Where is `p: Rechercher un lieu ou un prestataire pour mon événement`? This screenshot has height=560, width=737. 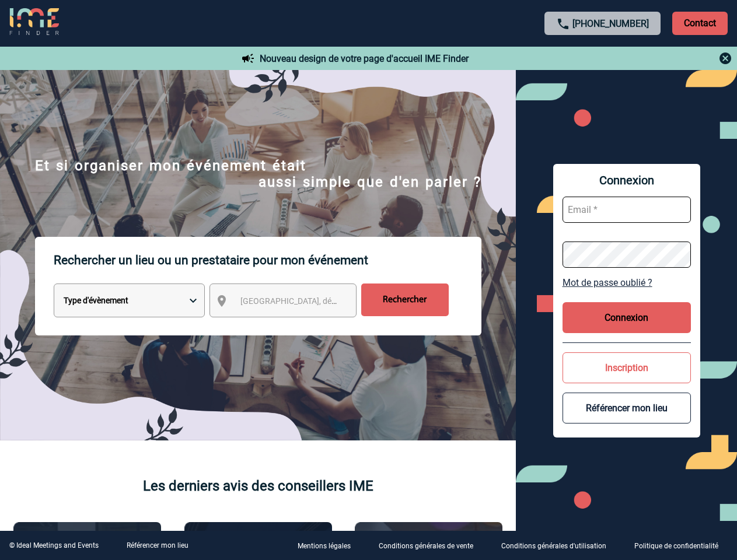 p: Rechercher un lieu ou un prestataire pour mon événement is located at coordinates (267, 260).